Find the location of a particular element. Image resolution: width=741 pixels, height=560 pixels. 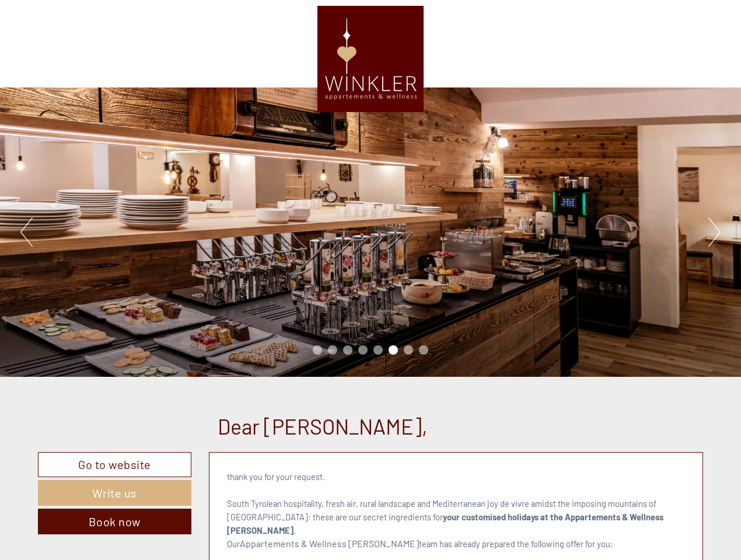

div: Hello, how can we help you? is located at coordinates (78, 49).